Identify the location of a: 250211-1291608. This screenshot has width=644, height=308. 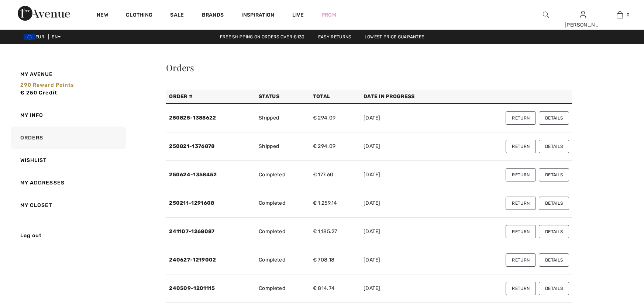
(191, 203).